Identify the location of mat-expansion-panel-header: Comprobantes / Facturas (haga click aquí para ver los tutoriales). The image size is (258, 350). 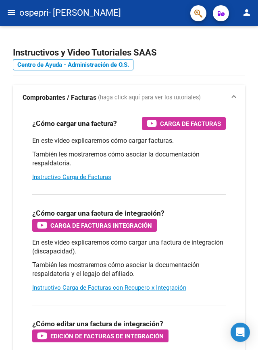
(129, 98).